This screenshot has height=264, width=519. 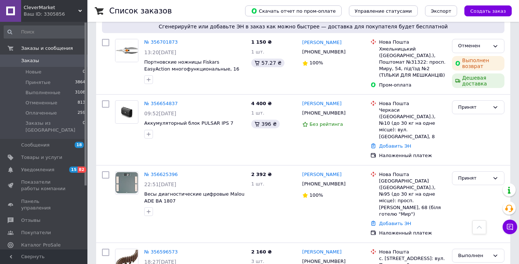 I want to click on span: Заказы и сообщения, so click(x=47, y=48).